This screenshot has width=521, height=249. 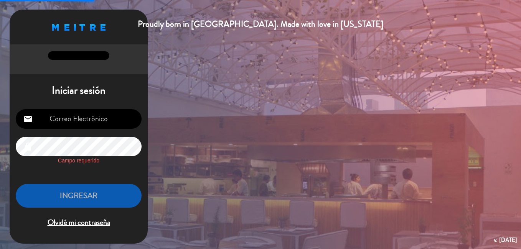 I want to click on button: INGRESAR, so click(x=79, y=196).